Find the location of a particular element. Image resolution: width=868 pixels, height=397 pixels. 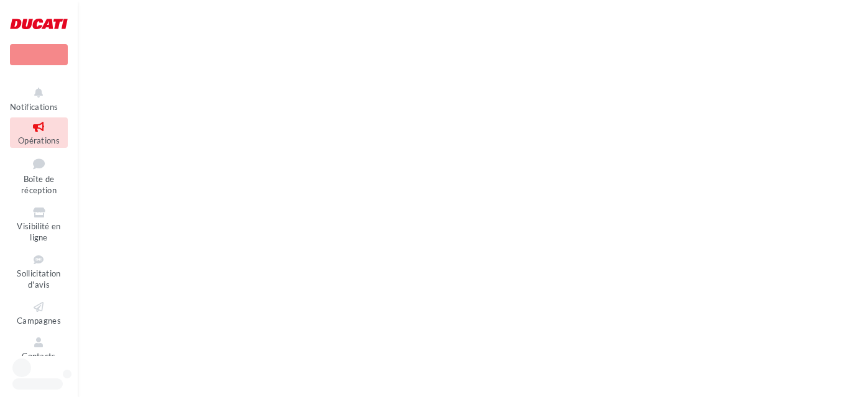

span: Contacts is located at coordinates (38, 356).